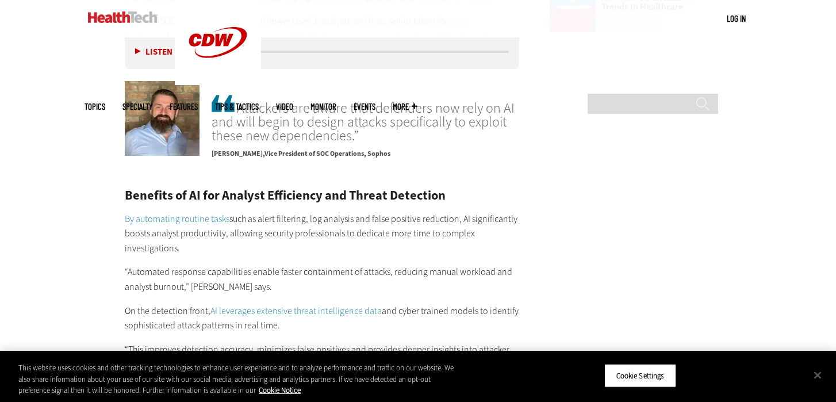 This screenshot has width=836, height=402. What do you see at coordinates (365, 117) in the screenshot?
I see `span: Attackers are aware that defenders now rely on AI and will begin to design attacks specifically t...` at bounding box center [365, 117].